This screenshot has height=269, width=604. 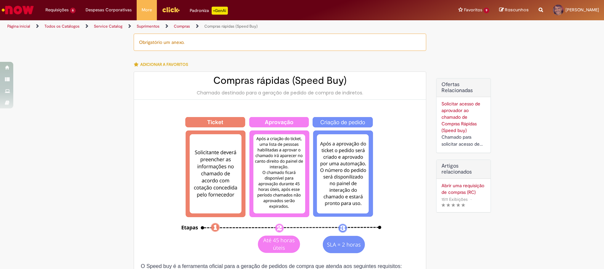 What do you see at coordinates (514, 10) in the screenshot?
I see `a: Rascunhos` at bounding box center [514, 10].